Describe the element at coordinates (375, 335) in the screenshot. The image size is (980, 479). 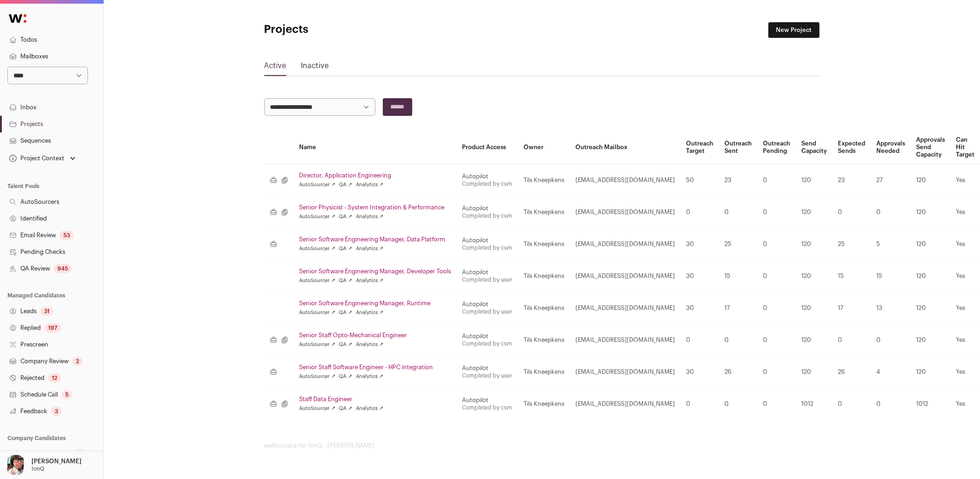
I see `a: Senior Staff Opto-Mechanical Engineer` at that location.